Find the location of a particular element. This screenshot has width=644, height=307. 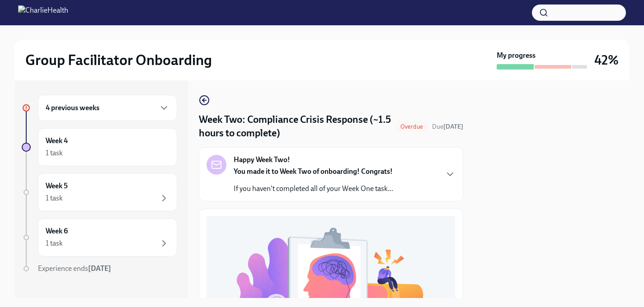

span: Due is located at coordinates (448, 126).